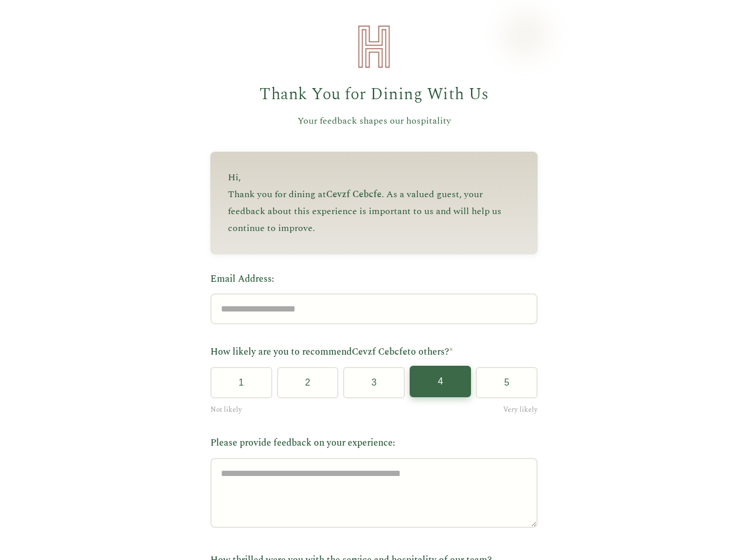 The image size is (748, 560). What do you see at coordinates (241, 383) in the screenshot?
I see `button: 1` at bounding box center [241, 383].